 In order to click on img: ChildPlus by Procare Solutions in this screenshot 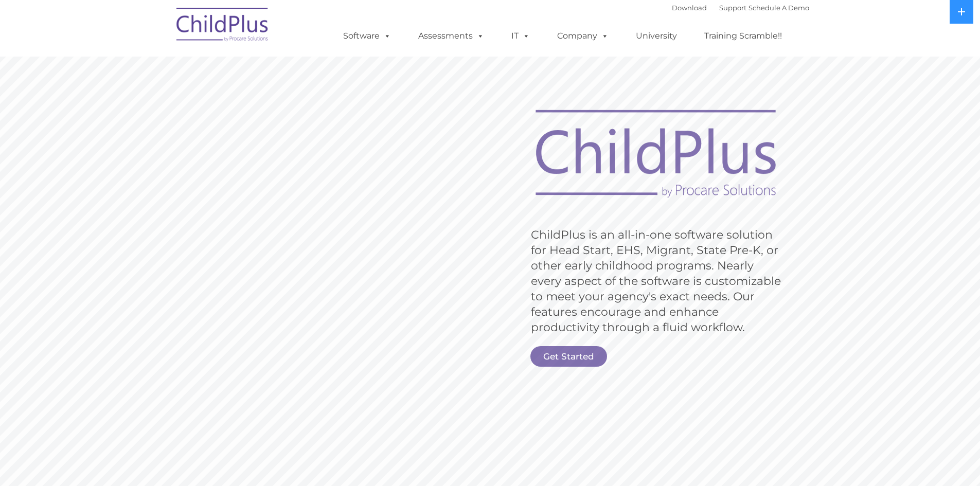, I will do `click(223, 26)`.